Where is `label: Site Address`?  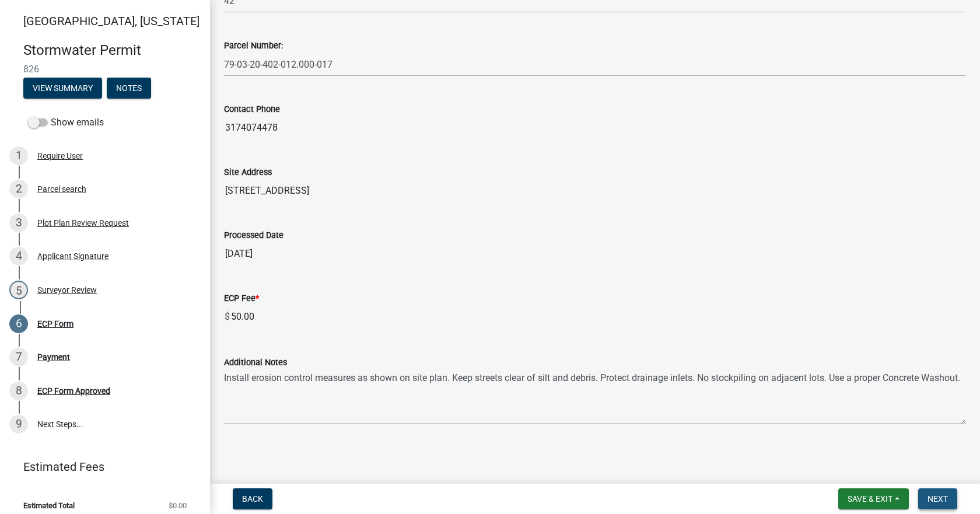 label: Site Address is located at coordinates (248, 172).